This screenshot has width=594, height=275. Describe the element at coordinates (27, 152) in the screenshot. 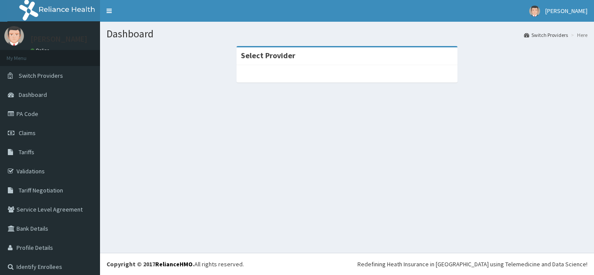

I see `span: Tariffs` at that location.